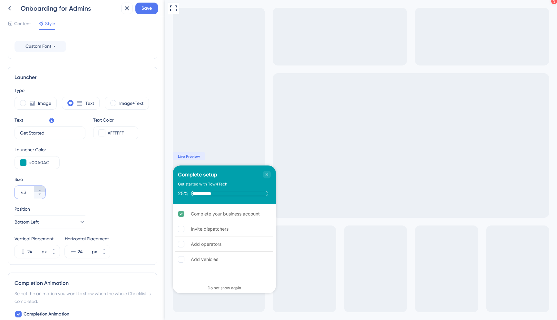 The width and height of the screenshot is (557, 320). Describe the element at coordinates (102, 175) in the screenshot. I see `div: Close Checklist` at that location.